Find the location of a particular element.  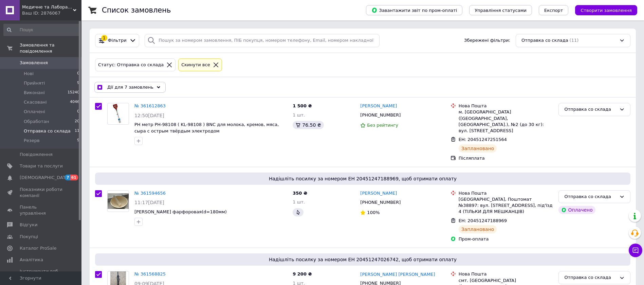

div: Статус: Отправка со склада is located at coordinates (131, 65).